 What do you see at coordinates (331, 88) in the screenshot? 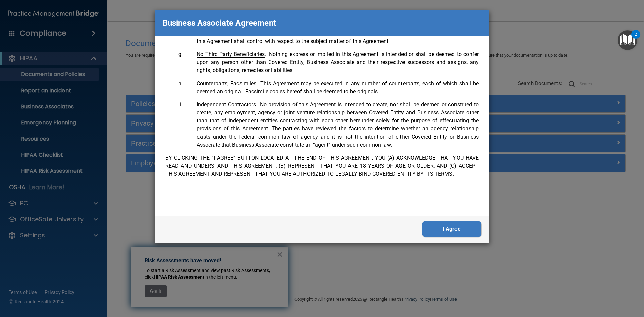
I see `li: This Agreement may be executed in any number of counterparts, each of which shall be deemed an or...` at bounding box center [331, 88].